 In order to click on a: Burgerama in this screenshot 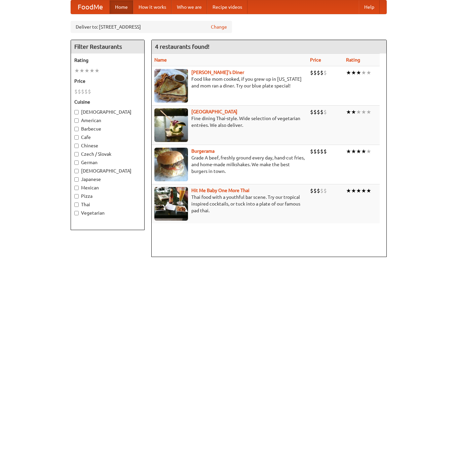, I will do `click(203, 151)`.